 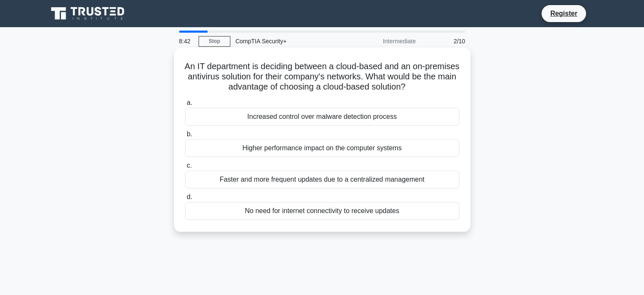 What do you see at coordinates (214, 41) in the screenshot?
I see `a: Stop` at bounding box center [214, 41].